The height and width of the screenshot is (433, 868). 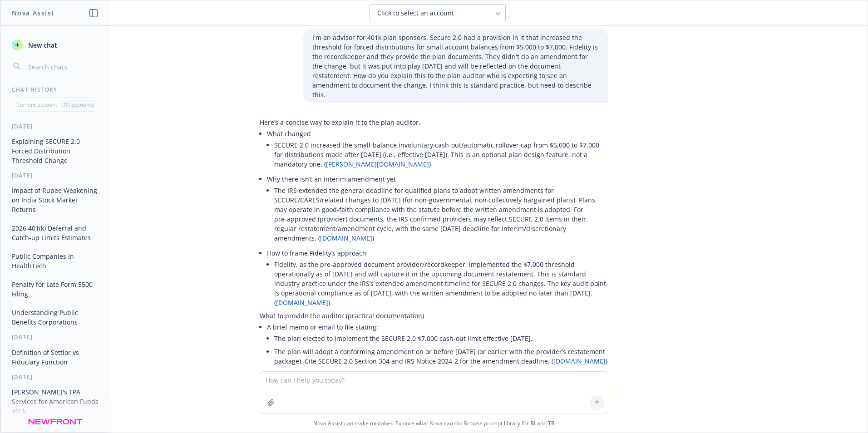 What do you see at coordinates (441, 154) in the screenshot?
I see `li: SECURE 2.0 increased the small-balance involuntary cash‑out/automatic rollover cap from $5,000 to...` at bounding box center [441, 154].